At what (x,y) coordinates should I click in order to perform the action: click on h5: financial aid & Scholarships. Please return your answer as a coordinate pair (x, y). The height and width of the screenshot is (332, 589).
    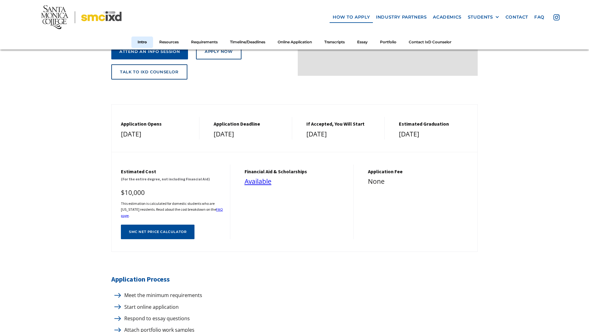
    Looking at the image, I should click on (296, 171).